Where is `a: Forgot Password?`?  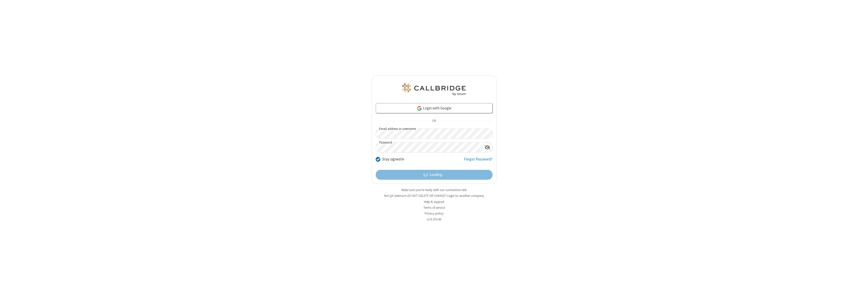 a: Forgot Password? is located at coordinates (478, 161).